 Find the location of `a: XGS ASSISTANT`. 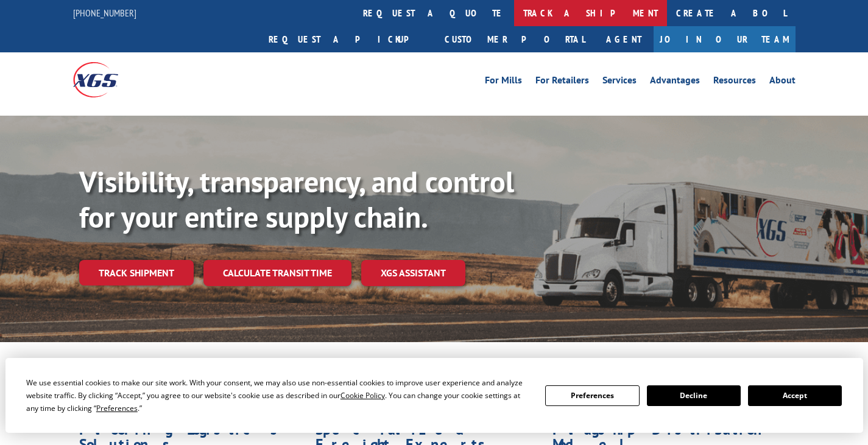

a: XGS ASSISTANT is located at coordinates (413, 273).